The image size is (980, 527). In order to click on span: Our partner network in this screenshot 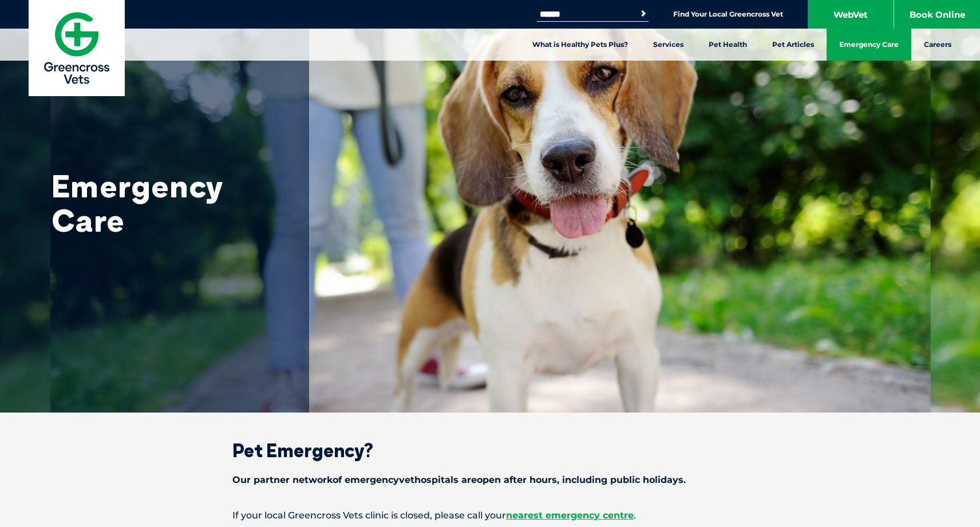, I will do `click(282, 480)`.